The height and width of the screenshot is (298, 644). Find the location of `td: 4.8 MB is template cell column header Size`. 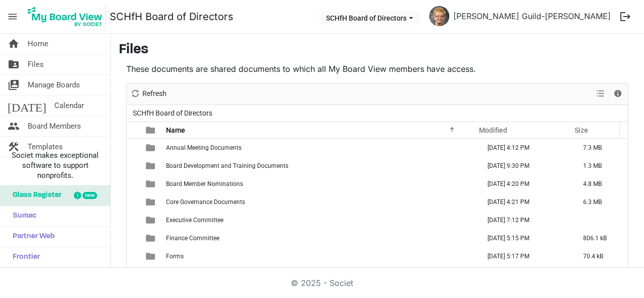

td: 4.8 MB is template cell column header Size is located at coordinates (600, 184).